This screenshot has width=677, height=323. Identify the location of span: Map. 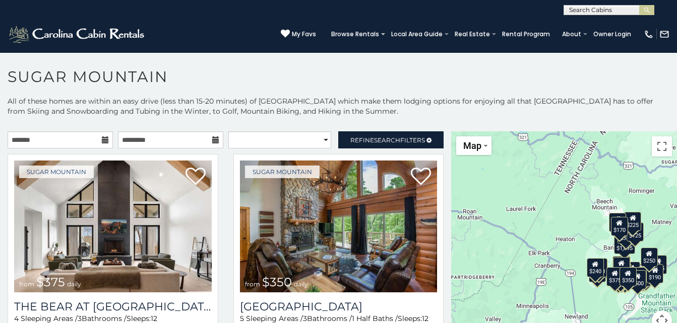
(472, 146).